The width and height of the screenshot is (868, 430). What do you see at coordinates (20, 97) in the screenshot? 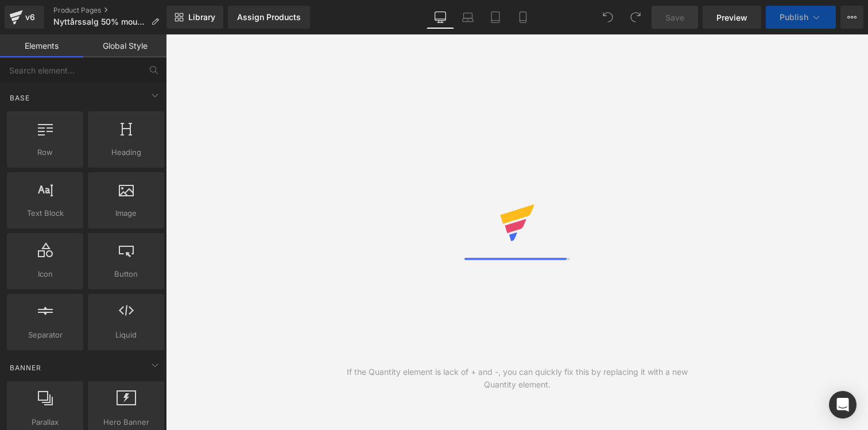
I see `span: Base` at bounding box center [20, 97].